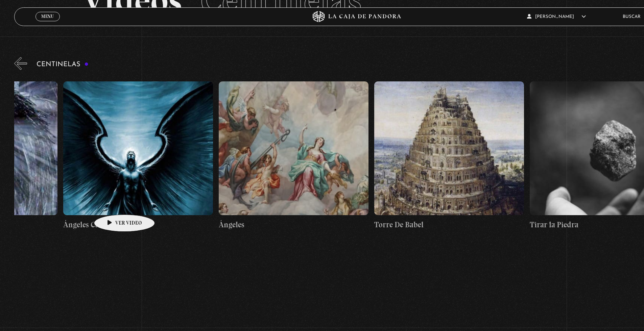 This screenshot has height=331, width=644. I want to click on a: Torre De Babel, so click(449, 156).